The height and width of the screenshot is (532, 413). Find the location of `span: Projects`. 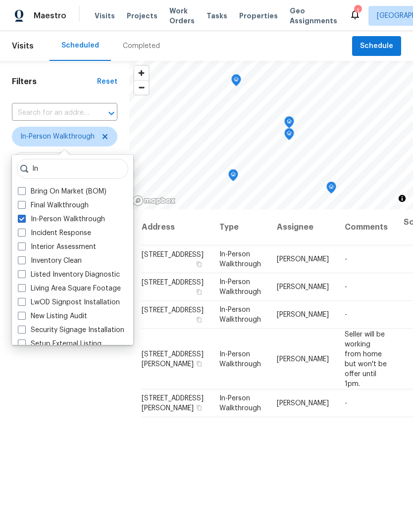

span: Projects is located at coordinates (142, 16).